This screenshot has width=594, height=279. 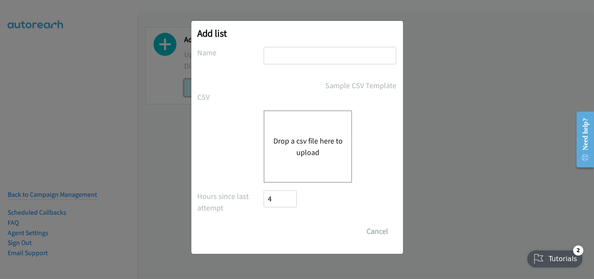 What do you see at coordinates (231, 52) in the screenshot?
I see `label: Name` at bounding box center [231, 52].